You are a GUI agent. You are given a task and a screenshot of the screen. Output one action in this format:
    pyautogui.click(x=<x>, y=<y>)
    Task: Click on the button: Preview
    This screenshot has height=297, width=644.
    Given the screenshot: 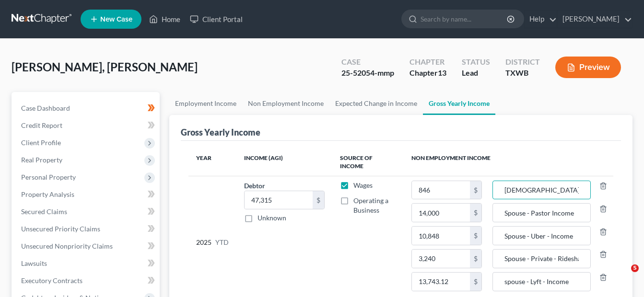 What is the action you would take?
    pyautogui.click(x=588, y=67)
    